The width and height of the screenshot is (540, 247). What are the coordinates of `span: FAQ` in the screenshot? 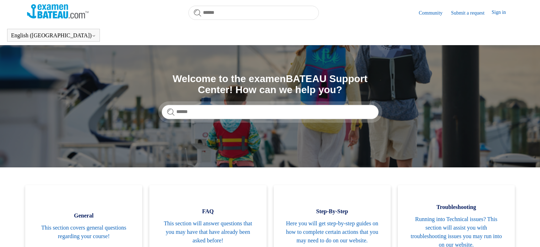 It's located at (207, 211).